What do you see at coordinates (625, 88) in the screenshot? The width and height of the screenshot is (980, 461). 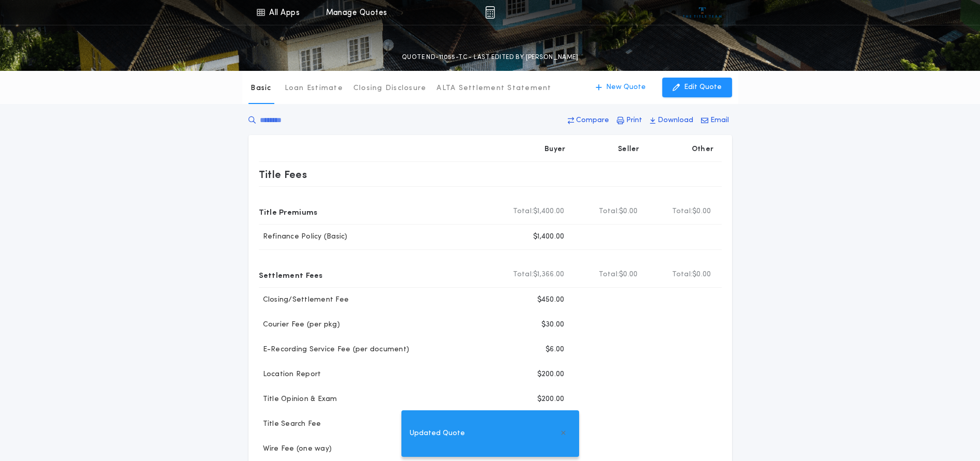 I see `p: New Quote` at bounding box center [625, 88].